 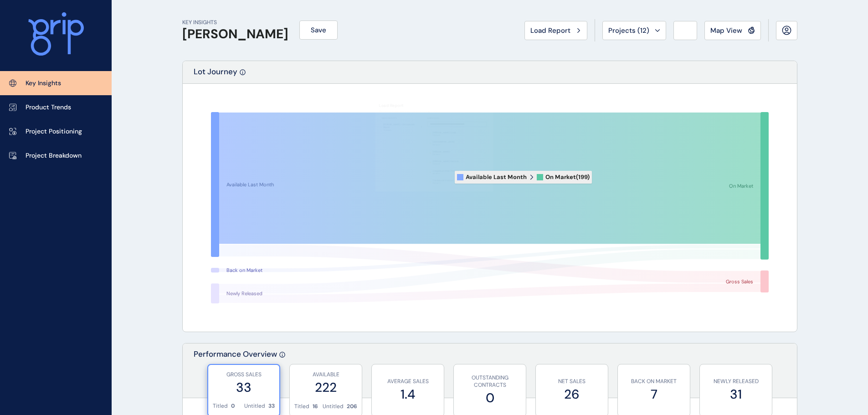 I want to click on p: AVAILABLE, so click(x=326, y=375).